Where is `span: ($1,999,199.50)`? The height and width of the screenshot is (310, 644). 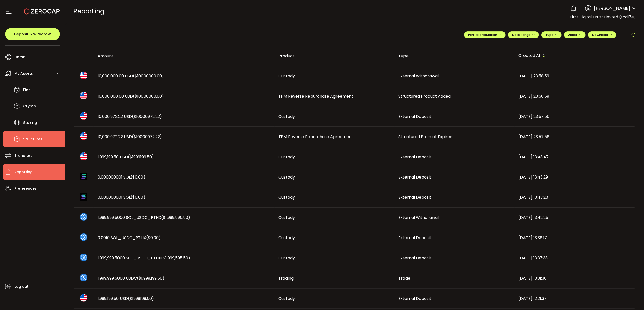
span: ($1,999,199.50) is located at coordinates (151, 278).